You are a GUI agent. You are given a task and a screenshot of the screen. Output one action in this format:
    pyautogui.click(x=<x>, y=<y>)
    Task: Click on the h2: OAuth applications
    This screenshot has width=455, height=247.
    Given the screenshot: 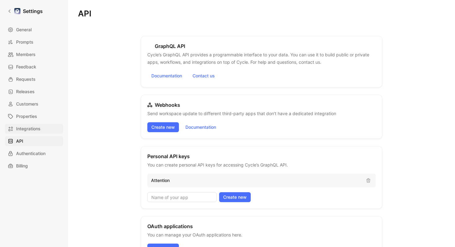 What is the action you would take?
    pyautogui.click(x=170, y=226)
    